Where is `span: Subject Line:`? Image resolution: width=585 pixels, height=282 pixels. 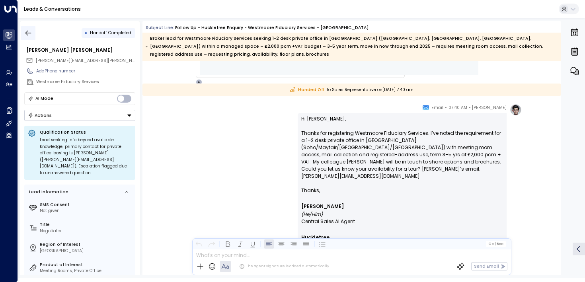 span: Subject Line: is located at coordinates (160, 27).